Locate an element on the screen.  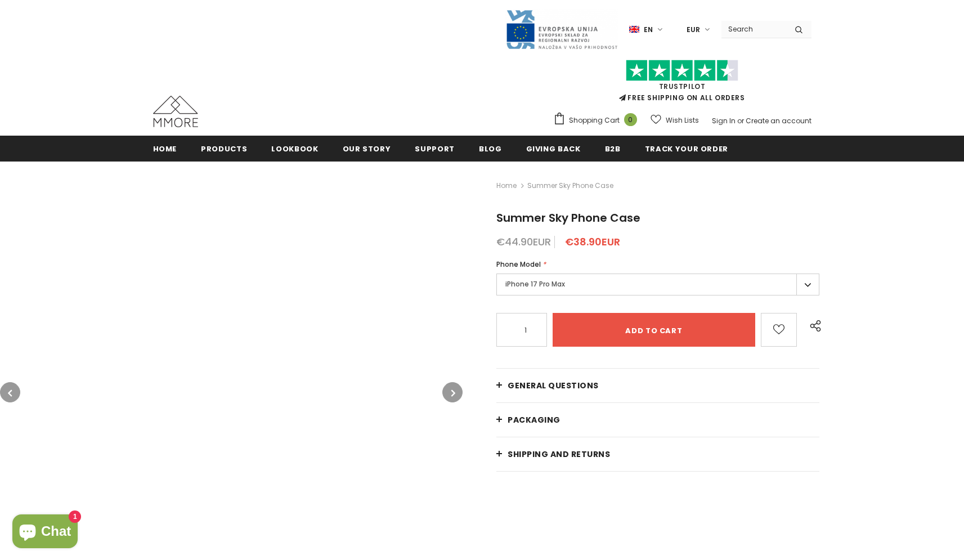
span: Track your order is located at coordinates (686, 149).